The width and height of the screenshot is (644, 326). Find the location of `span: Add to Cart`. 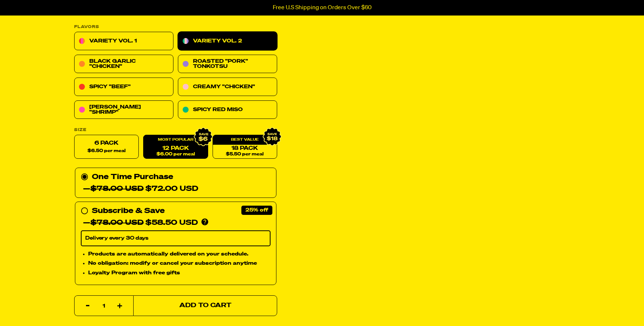

span: Add to Cart is located at coordinates (205, 306).